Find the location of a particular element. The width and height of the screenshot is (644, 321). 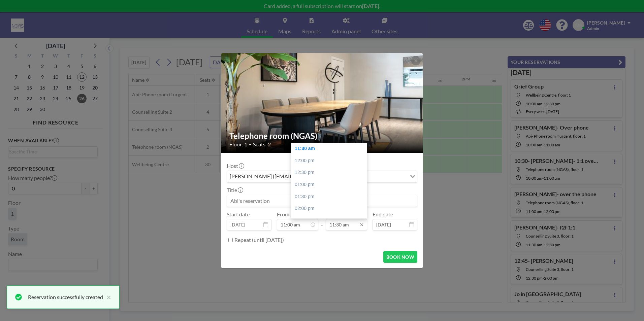

span: Floor: 1 is located at coordinates (238, 144).